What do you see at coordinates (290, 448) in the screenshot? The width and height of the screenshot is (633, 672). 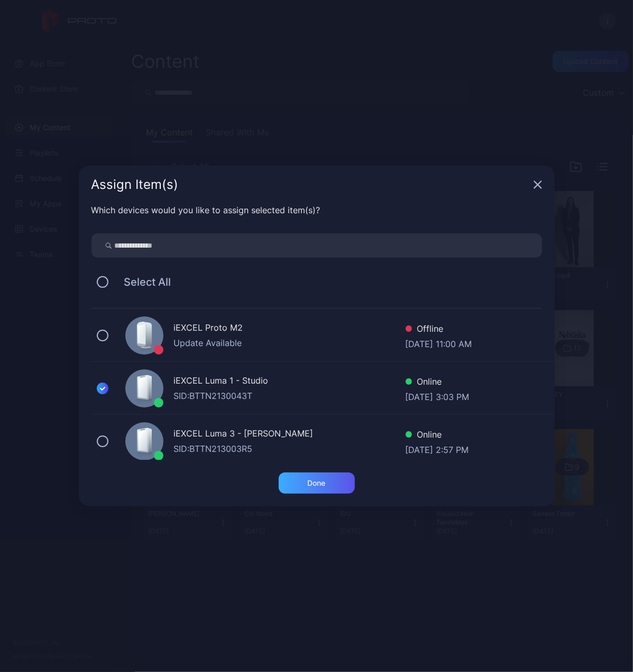 I see `div: SID: BTTN213003R5` at bounding box center [290, 448].